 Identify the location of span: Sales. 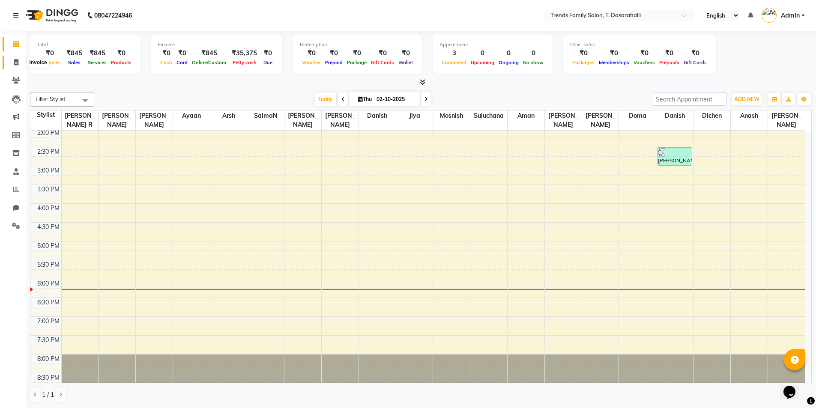
(74, 63).